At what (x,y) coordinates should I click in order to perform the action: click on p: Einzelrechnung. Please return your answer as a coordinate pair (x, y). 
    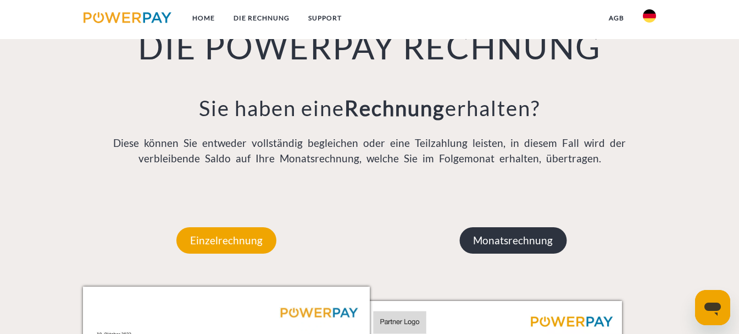
    Looking at the image, I should click on (226, 240).